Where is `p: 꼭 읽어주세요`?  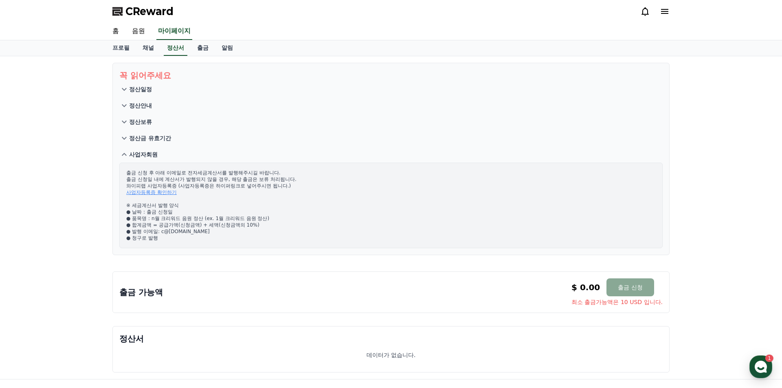
p: 꼭 읽어주세요 is located at coordinates (391, 75).